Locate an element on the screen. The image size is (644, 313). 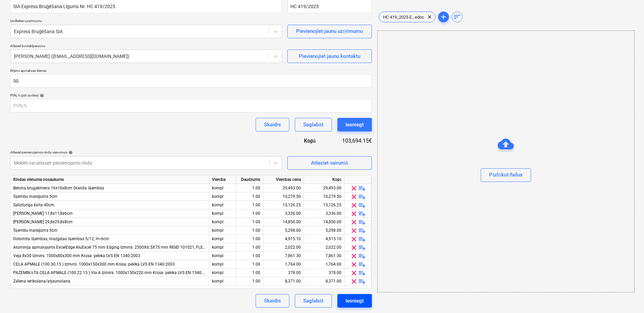
input: PVN,% is located at coordinates (191, 106).